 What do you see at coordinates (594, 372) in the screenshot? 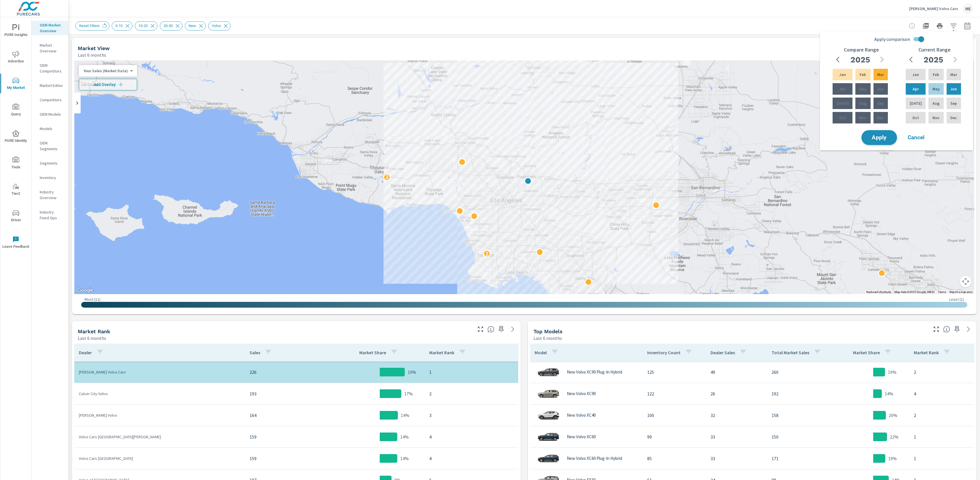
I see `p: New Volvo XC90 Plug-In Hybrid` at bounding box center [594, 372].